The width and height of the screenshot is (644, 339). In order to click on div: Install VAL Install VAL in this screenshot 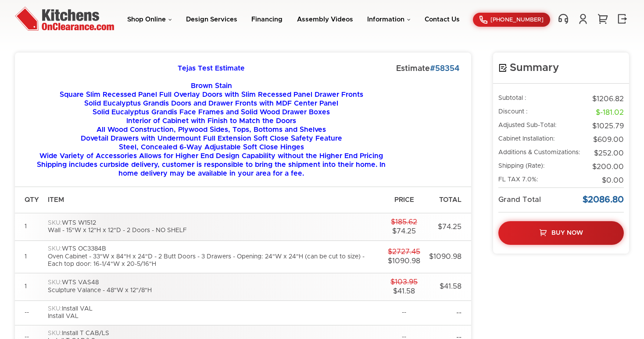, I will do `click(213, 313)`.